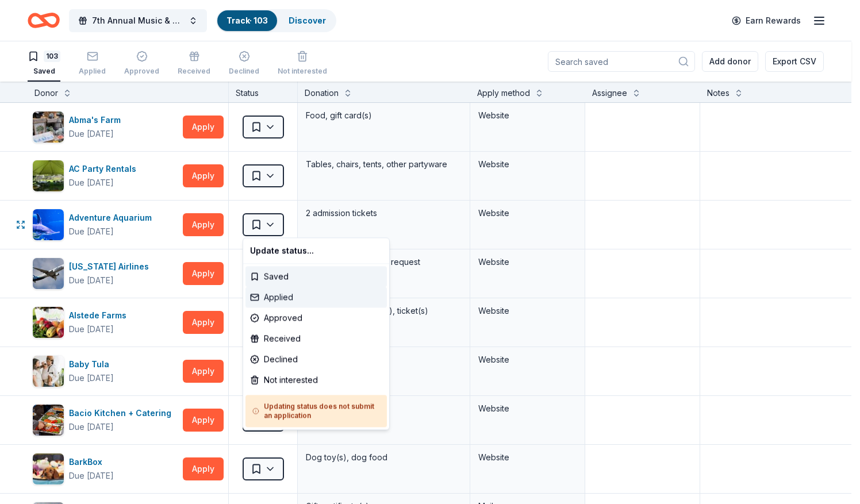 The width and height of the screenshot is (860, 504). I want to click on div: Received, so click(316, 338).